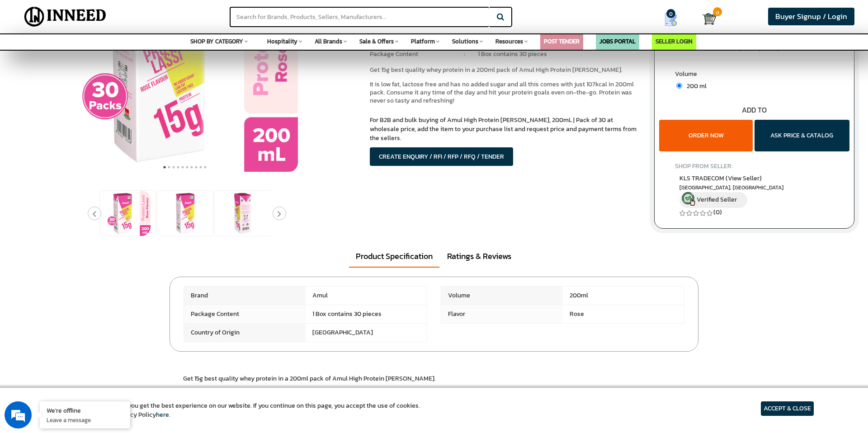 This screenshot has width=868, height=433. I want to click on span: We are offline. Please leave us a message., so click(88, 159).